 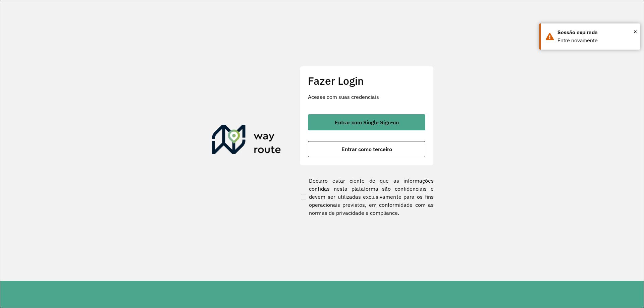 I want to click on h2: Fazer Login, so click(x=367, y=81).